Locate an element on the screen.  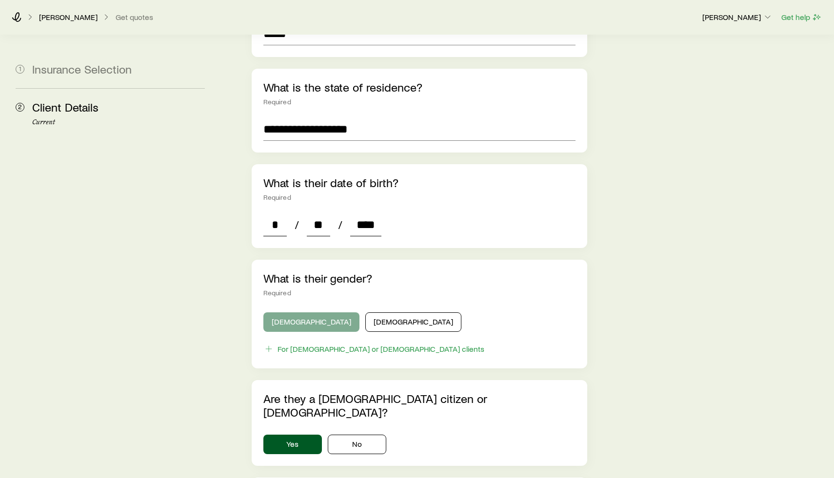
button: Get quotes is located at coordinates (134, 17).